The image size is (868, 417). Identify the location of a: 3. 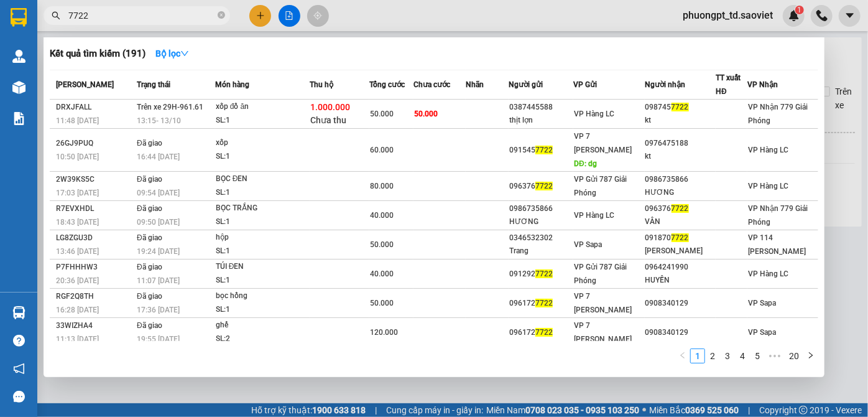
(727, 356).